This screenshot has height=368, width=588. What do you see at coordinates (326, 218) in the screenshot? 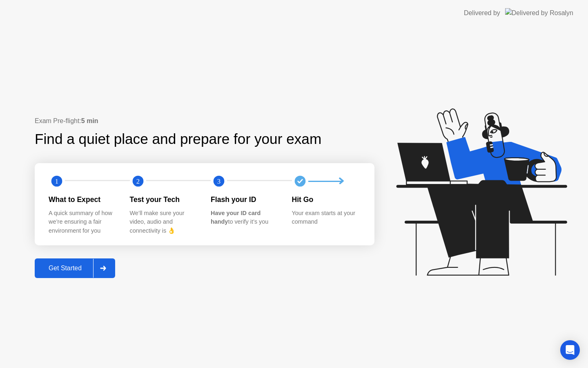
I see `div: Your exam starts at your command` at bounding box center [326, 218].